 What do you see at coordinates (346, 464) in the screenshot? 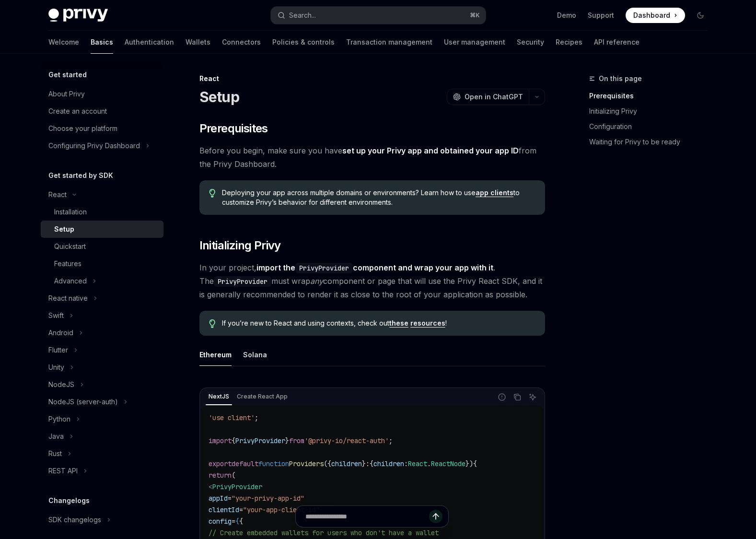
I see `span: children` at bounding box center [346, 464].